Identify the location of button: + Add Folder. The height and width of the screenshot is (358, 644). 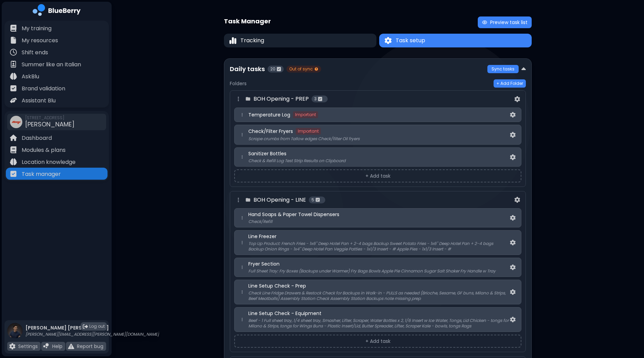
(510, 84).